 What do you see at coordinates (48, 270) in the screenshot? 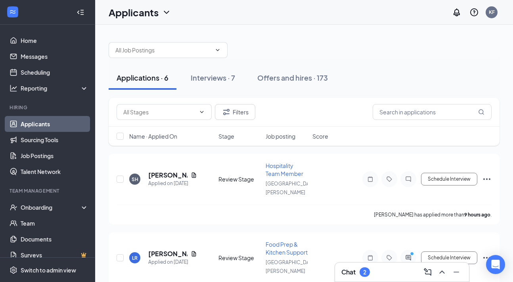
I see `div: Switch to admin view` at bounding box center [48, 270].